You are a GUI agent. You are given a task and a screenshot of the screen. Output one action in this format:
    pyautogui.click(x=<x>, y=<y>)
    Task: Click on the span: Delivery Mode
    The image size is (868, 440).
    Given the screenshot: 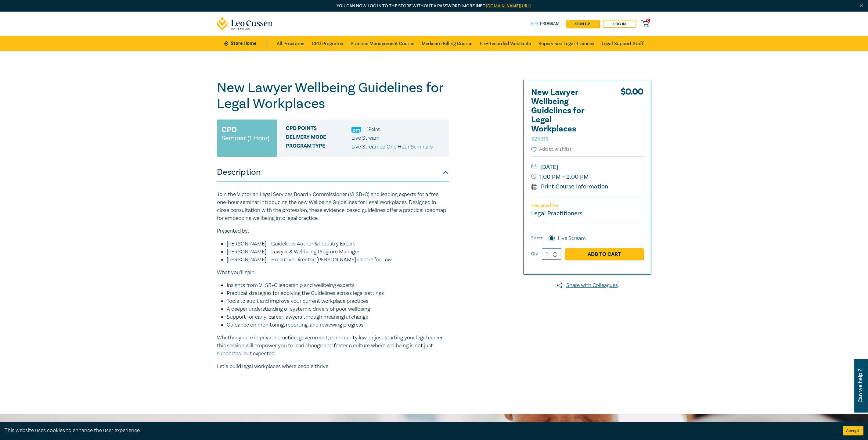 What is the action you would take?
    pyautogui.click(x=319, y=139)
    